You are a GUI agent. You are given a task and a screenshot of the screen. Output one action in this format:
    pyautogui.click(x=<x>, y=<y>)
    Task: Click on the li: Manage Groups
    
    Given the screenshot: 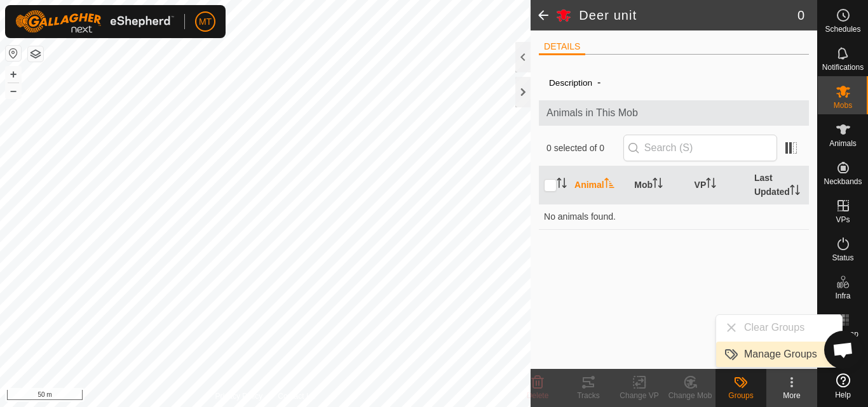 What is the action you would take?
    pyautogui.click(x=779, y=355)
    